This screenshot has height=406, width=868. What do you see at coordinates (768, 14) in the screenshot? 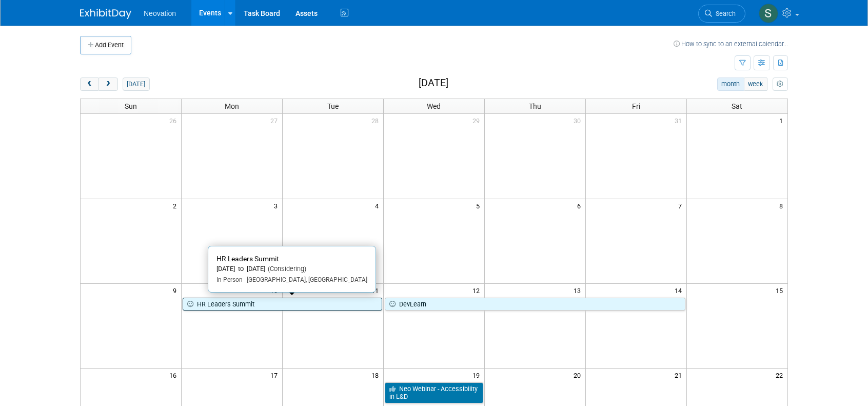
I see `img: Susan Hurrell` at bounding box center [768, 14].